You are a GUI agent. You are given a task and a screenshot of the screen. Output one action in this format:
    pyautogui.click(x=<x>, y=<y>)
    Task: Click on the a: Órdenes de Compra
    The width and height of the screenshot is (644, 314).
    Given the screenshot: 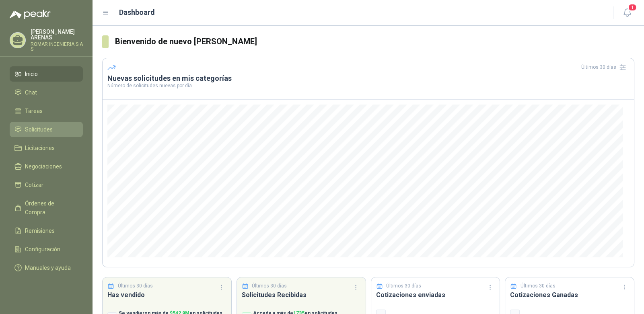 What is the action you would take?
    pyautogui.click(x=46, y=208)
    